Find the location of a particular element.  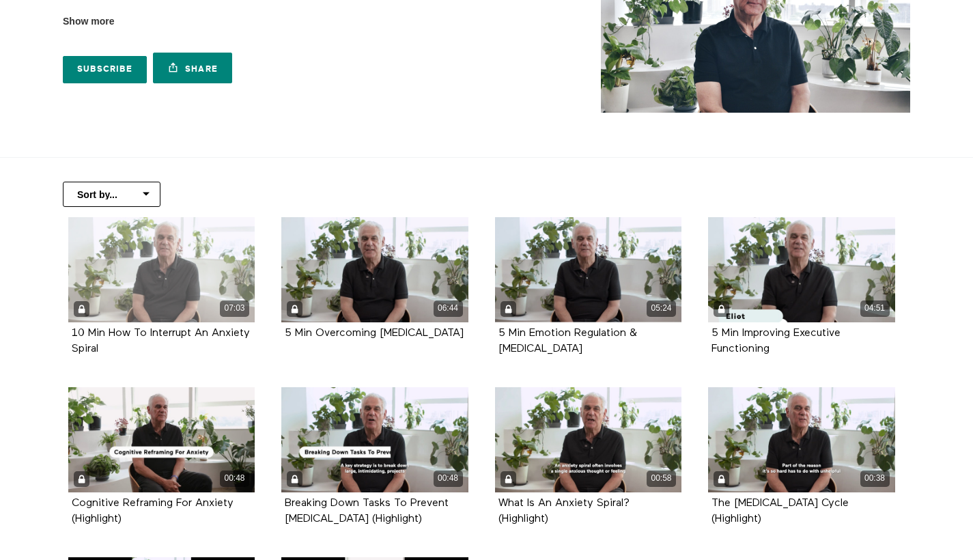

span: Show more is located at coordinates (88, 22).